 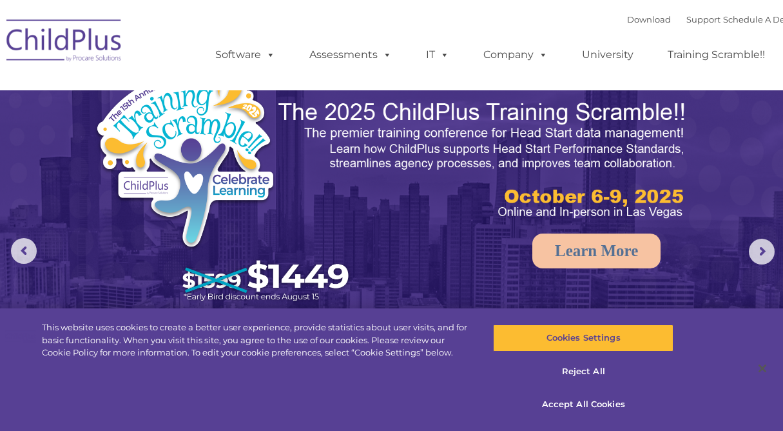 I want to click on span: Last name, so click(x=195, y=90).